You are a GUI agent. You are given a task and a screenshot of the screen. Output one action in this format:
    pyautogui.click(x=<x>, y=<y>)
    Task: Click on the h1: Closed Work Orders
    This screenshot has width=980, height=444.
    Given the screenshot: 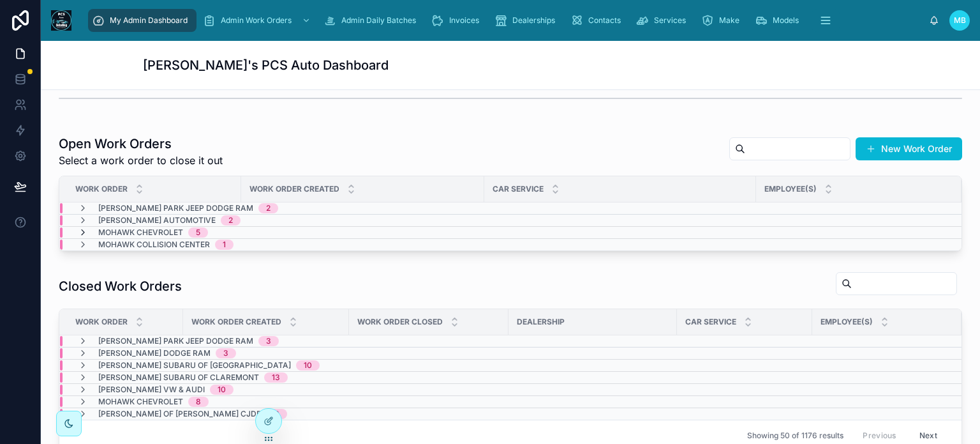 What is the action you would take?
    pyautogui.click(x=120, y=286)
    